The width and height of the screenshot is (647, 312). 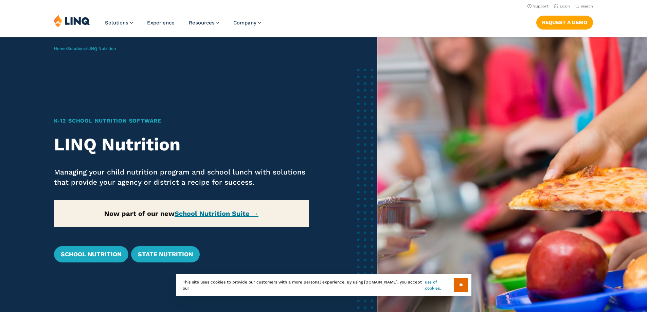 What do you see at coordinates (117, 144) in the screenshot?
I see `strong: LINQ Nutrition` at bounding box center [117, 144].